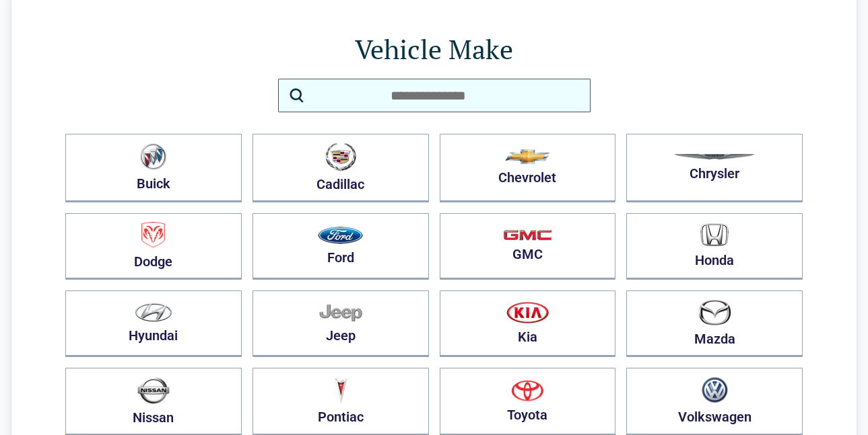  I want to click on button: Jeep, so click(341, 324).